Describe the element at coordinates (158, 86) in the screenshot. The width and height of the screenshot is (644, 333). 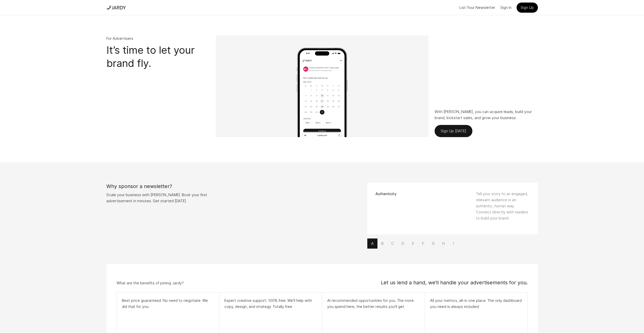
I see `div: For Advertisers` at that location.